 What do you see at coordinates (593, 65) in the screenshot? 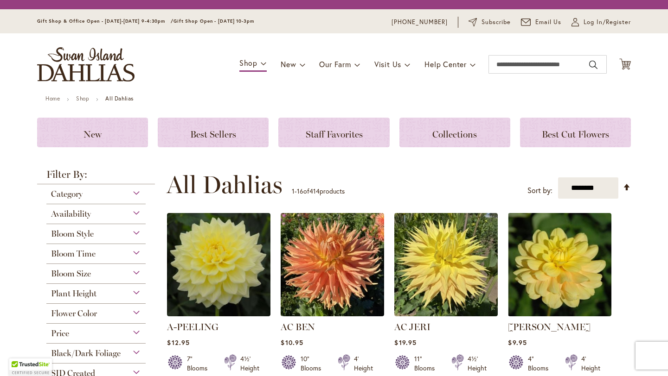
I see `button: Search` at bounding box center [593, 65].